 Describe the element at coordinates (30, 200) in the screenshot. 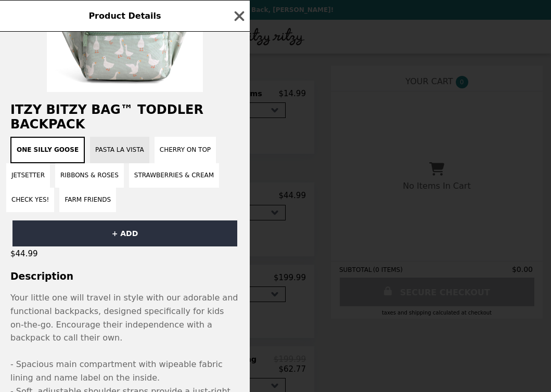

I see `button: Check Yes!` at that location.